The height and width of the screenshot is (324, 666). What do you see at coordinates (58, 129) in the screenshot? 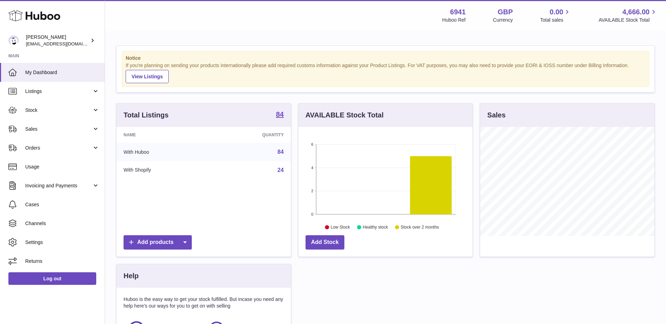
I see `span: Sales` at bounding box center [58, 129].